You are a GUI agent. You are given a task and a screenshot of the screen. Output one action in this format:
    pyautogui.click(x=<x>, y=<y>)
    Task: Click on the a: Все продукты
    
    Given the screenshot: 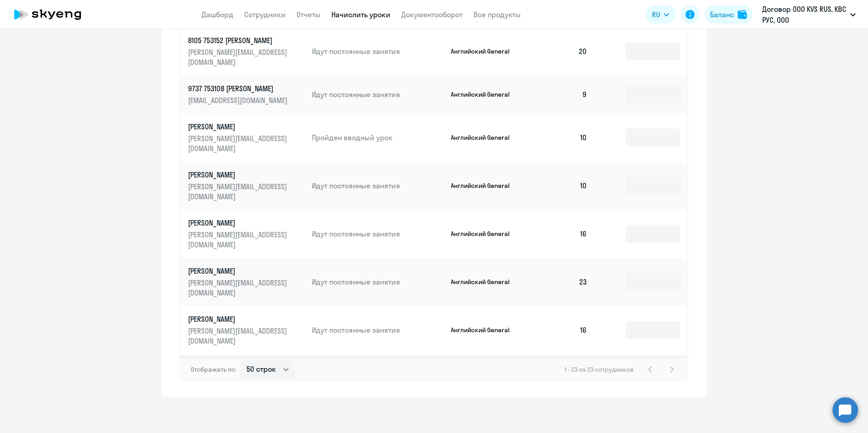 What is the action you would take?
    pyautogui.click(x=497, y=15)
    